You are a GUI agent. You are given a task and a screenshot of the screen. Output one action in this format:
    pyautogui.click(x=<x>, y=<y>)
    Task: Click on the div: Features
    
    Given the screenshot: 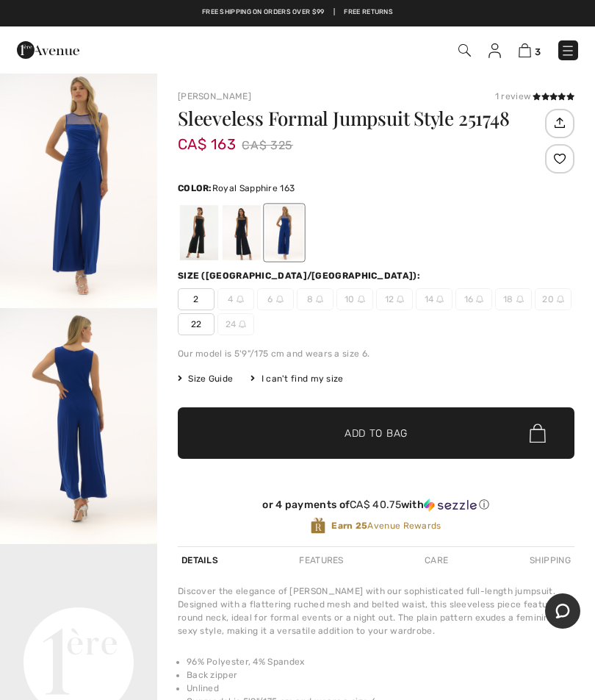 What is the action you would take?
    pyautogui.click(x=321, y=560)
    